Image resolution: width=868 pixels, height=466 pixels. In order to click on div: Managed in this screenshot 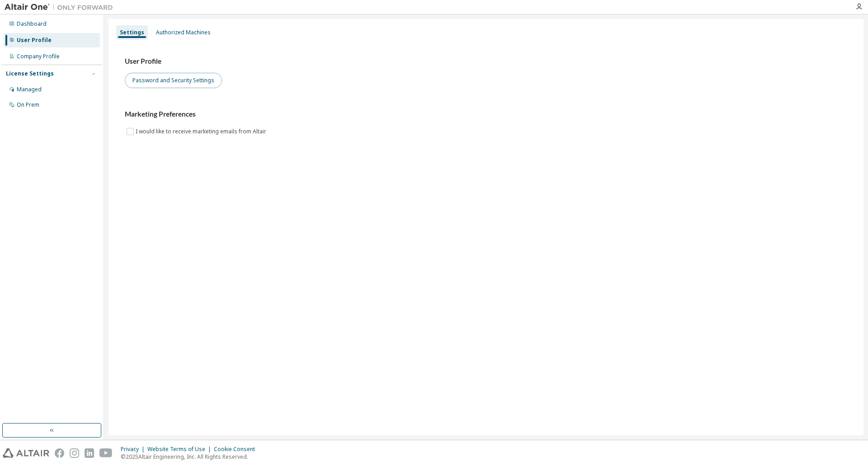, I will do `click(29, 89)`.